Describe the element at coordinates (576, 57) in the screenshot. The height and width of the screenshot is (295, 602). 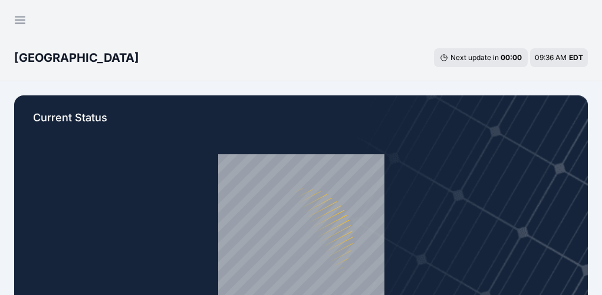
I see `span: EDT` at that location.